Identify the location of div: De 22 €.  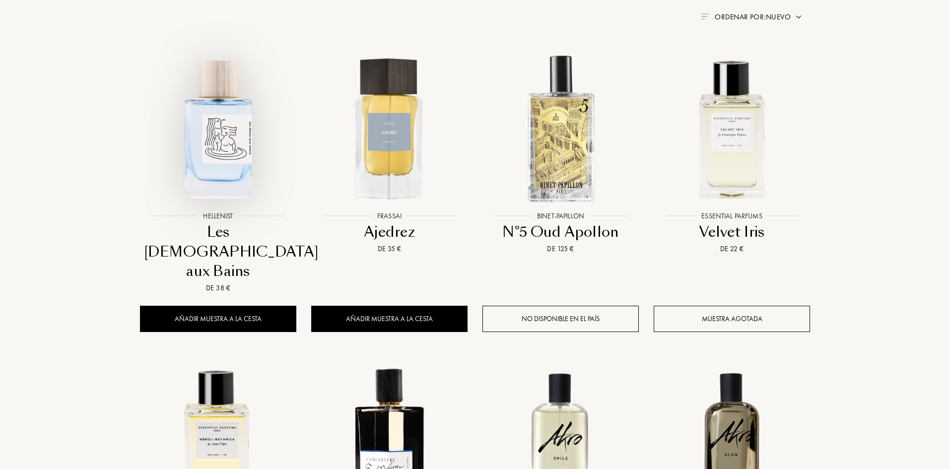
(732, 249).